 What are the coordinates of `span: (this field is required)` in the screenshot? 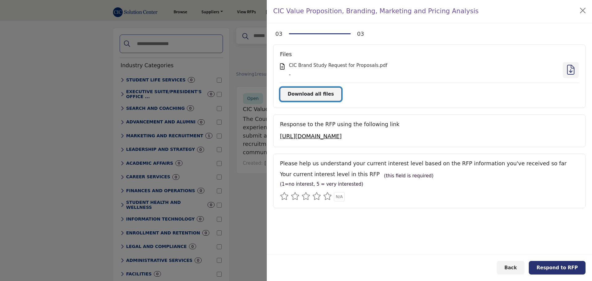 It's located at (409, 176).